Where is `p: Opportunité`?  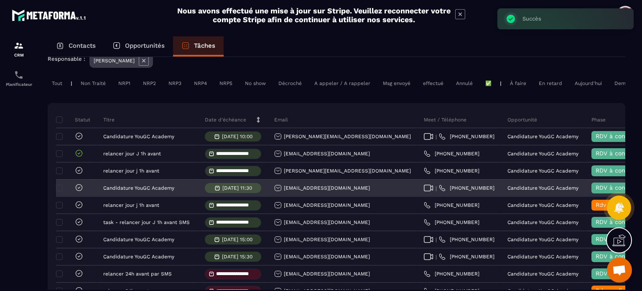 p: Opportunité is located at coordinates (522, 120).